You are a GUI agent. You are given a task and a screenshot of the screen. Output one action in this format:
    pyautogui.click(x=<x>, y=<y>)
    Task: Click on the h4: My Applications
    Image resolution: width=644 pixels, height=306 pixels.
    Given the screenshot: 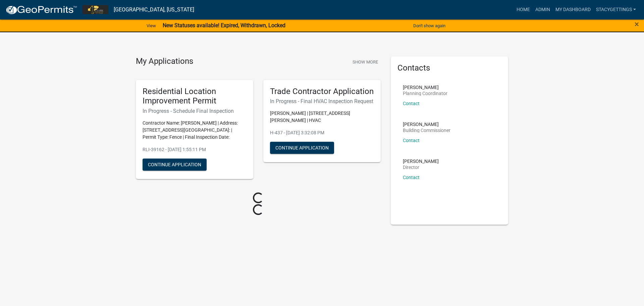 What is the action you would take?
    pyautogui.click(x=164, y=62)
    